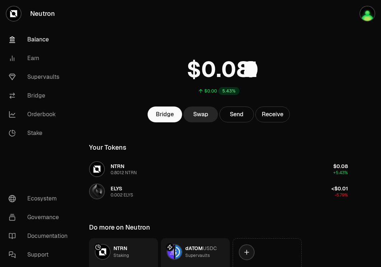 This screenshot has width=381, height=267. Describe the element at coordinates (40, 114) in the screenshot. I see `a: Orderbook` at that location.